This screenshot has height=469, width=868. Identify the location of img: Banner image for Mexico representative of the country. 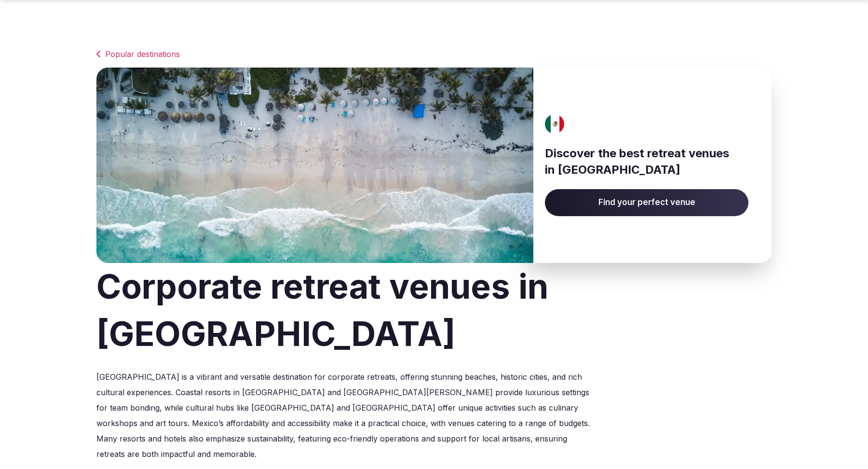
(315, 165).